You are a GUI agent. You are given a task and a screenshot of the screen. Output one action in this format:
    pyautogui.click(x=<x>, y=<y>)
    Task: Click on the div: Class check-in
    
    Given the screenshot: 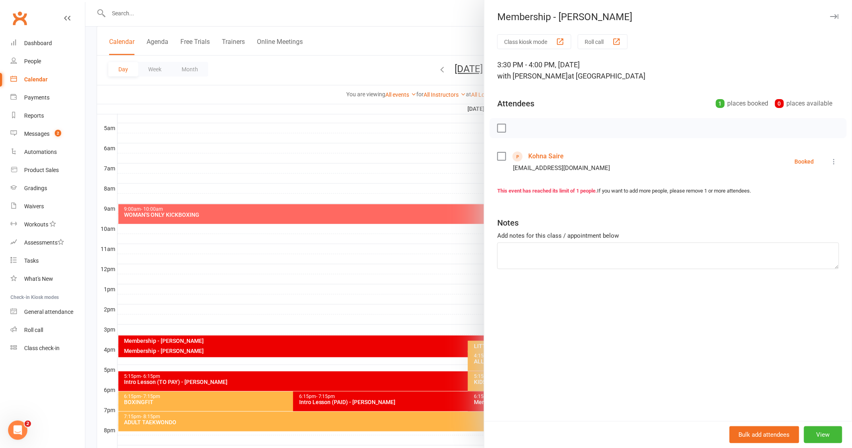 What is the action you would take?
    pyautogui.click(x=42, y=348)
    